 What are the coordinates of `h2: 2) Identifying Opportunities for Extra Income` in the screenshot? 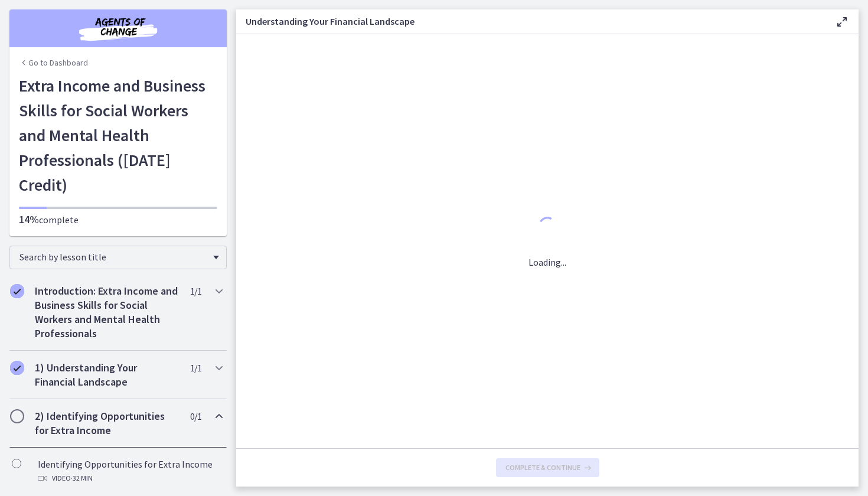 It's located at (107, 423).